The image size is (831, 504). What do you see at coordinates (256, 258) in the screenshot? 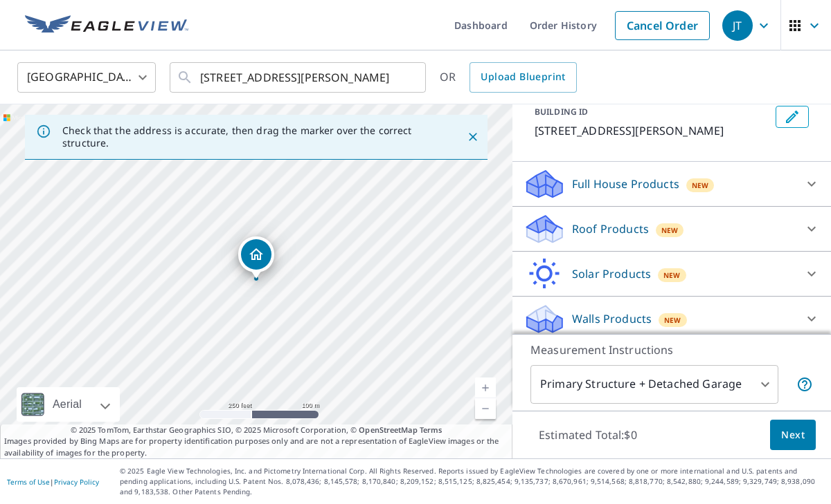
I see `div: Dropped pin, building 1, Residential property, 508 Crenshaw St Berwick, LA 70342` at bounding box center [256, 258].